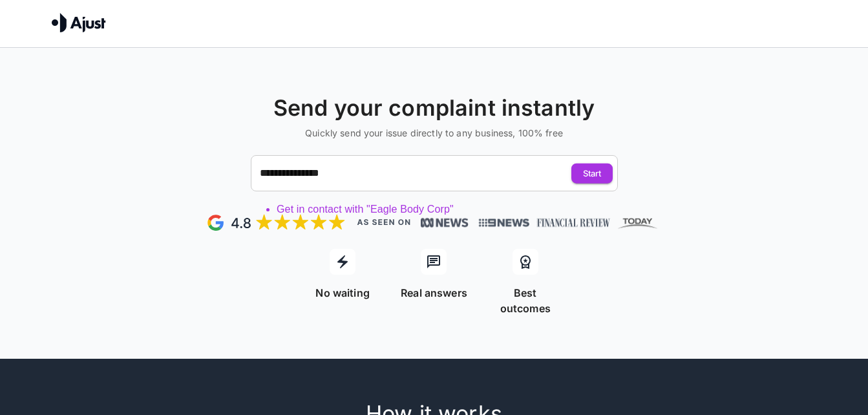 The image size is (868, 415). I want to click on p: Real answers, so click(433, 293).